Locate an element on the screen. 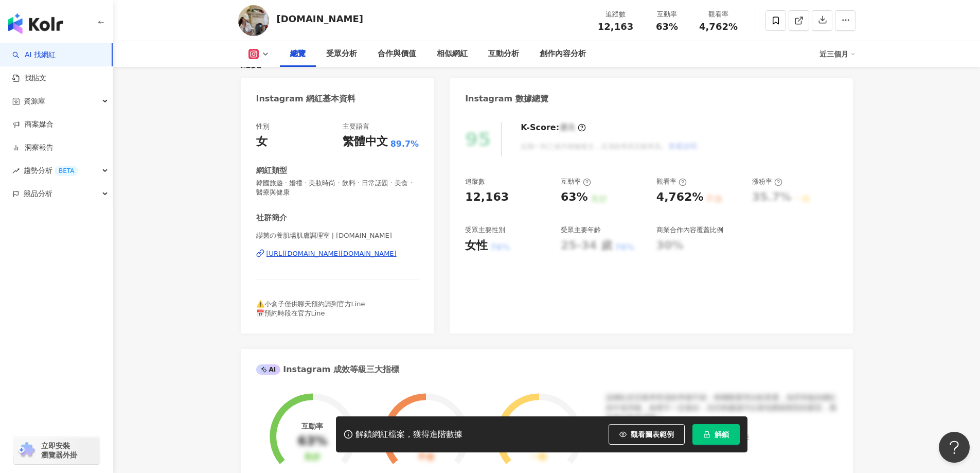 Image resolution: width=980 pixels, height=473 pixels. div: 不佳 is located at coordinates (426, 457).